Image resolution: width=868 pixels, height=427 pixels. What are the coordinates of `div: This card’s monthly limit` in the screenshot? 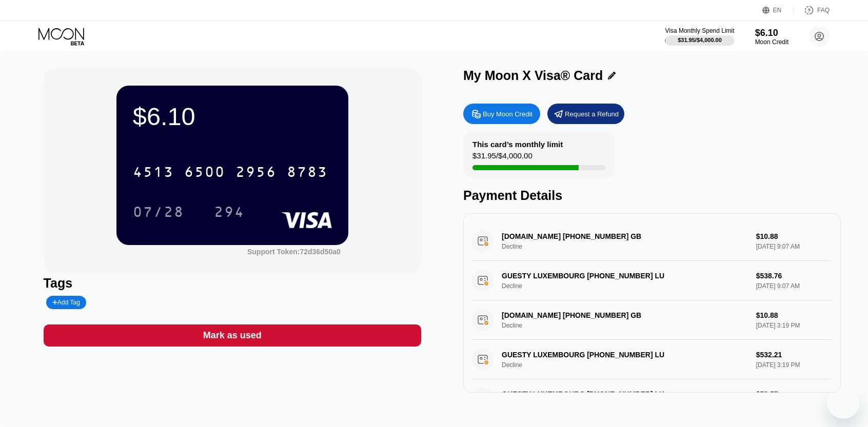 It's located at (517, 144).